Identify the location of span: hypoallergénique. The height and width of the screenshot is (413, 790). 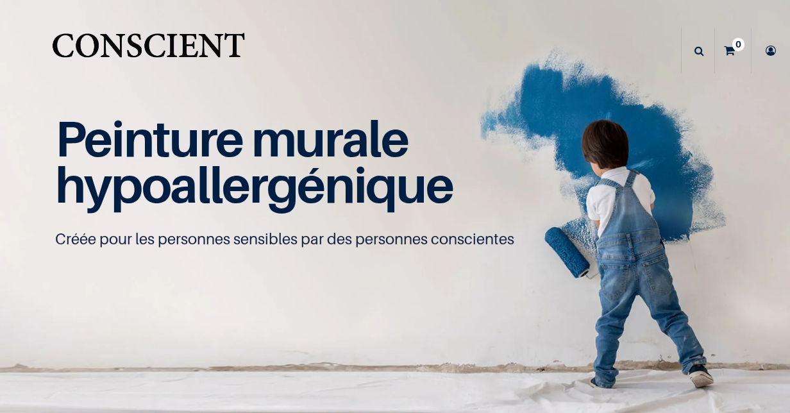
(254, 184).